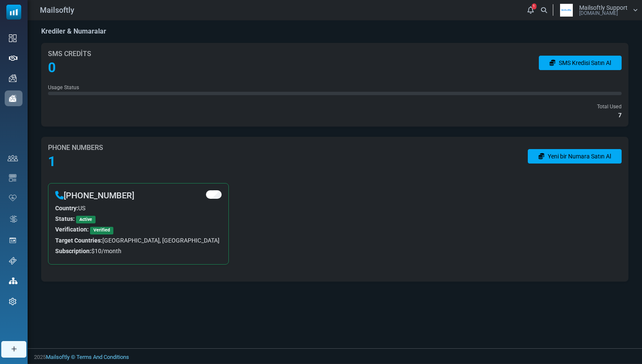  I want to click on a: Terms And Conditions, so click(103, 357).